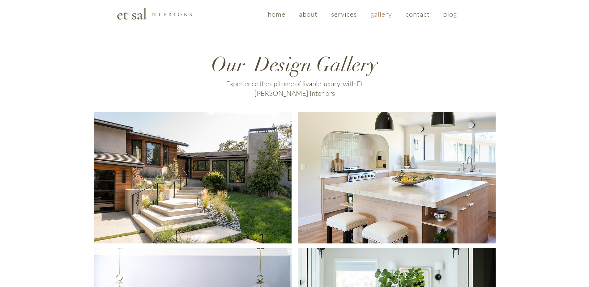 The width and height of the screenshot is (589, 287). Describe the element at coordinates (450, 14) in the screenshot. I see `span: blog` at that location.